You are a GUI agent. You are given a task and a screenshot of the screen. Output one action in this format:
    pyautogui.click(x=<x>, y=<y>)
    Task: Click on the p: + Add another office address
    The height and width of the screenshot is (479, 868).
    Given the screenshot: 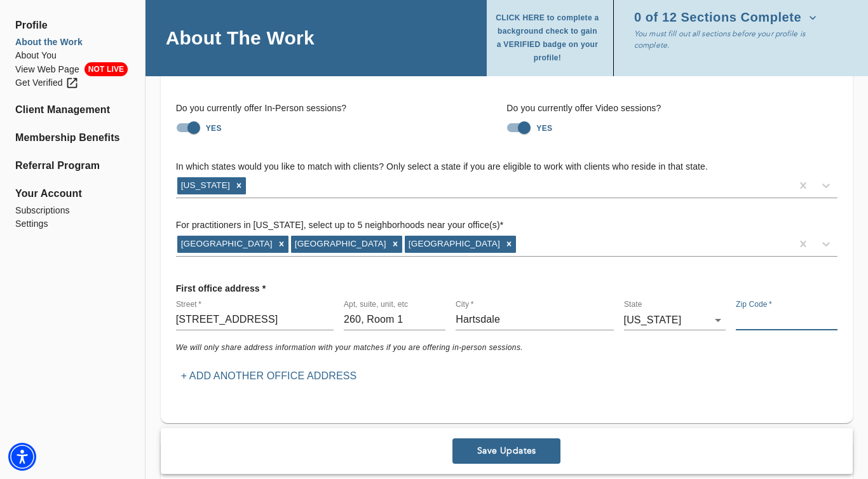 What is the action you would take?
    pyautogui.click(x=268, y=377)
    